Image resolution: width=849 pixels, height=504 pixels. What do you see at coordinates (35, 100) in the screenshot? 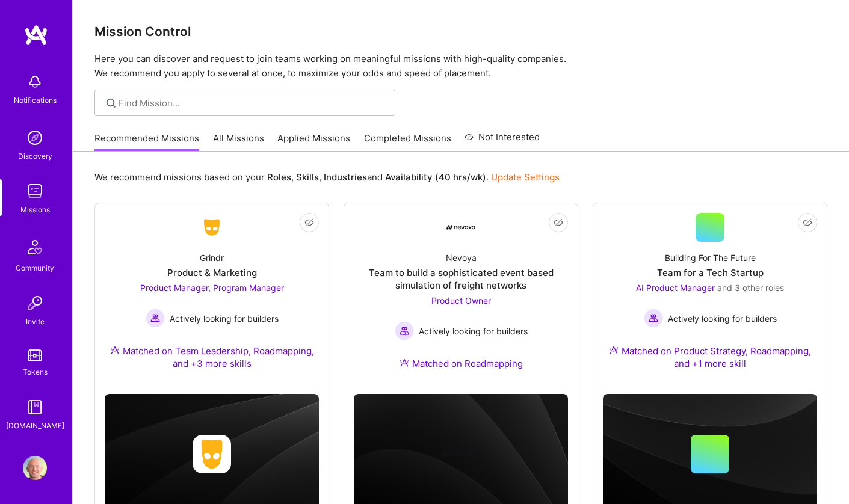
I see `div: Notifications` at bounding box center [35, 100].